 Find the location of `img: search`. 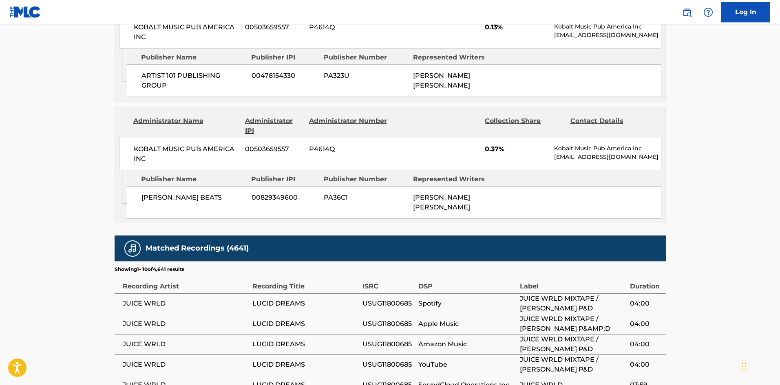

img: search is located at coordinates (687, 12).